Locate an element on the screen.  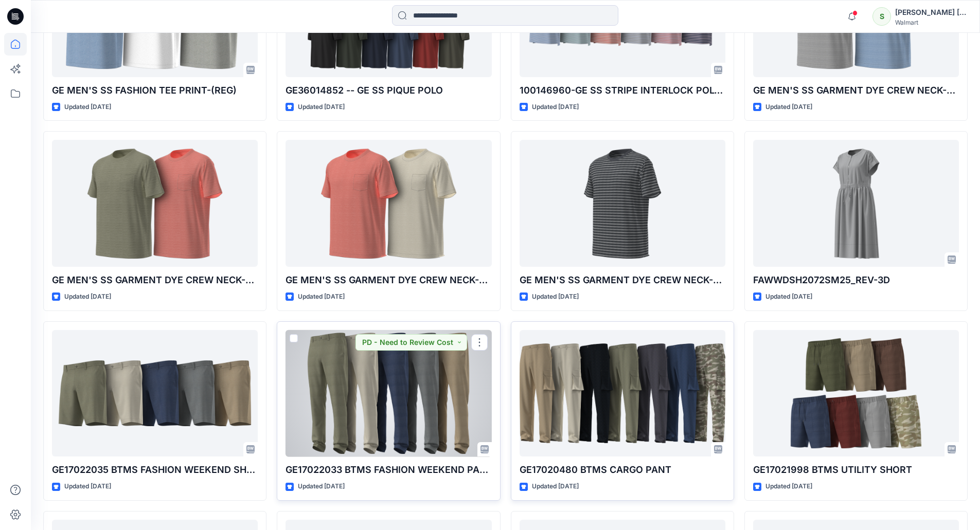
a: GE17020480 BTMS CARGO PANT is located at coordinates (622, 393).